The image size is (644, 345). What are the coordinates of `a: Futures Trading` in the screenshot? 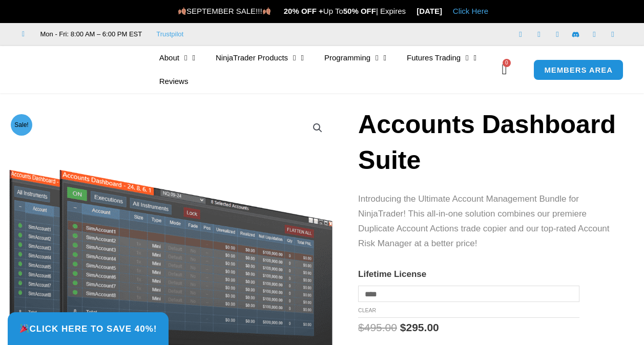 It's located at (442, 58).